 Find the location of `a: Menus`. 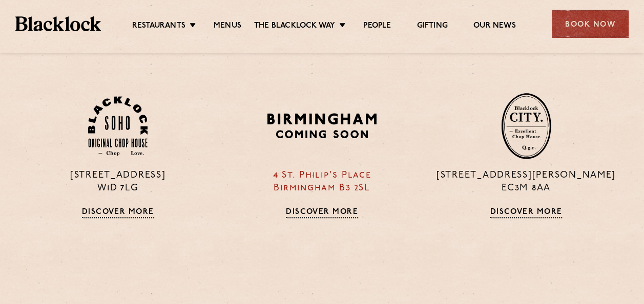

a: Menus is located at coordinates (228, 27).